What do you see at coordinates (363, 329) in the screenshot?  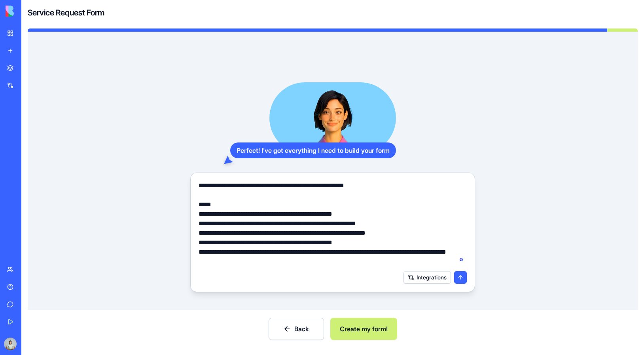 I see `button: Create my form!` at bounding box center [363, 329].